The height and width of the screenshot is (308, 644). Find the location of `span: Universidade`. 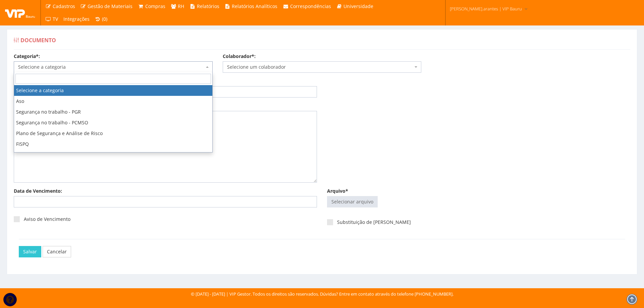

span: Universidade is located at coordinates (358, 6).